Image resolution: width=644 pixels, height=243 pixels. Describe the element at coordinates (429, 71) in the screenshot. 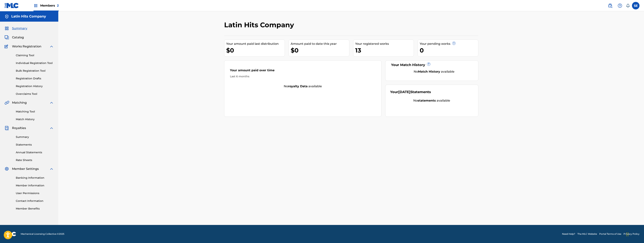

I see `strong: Match History` at that location.